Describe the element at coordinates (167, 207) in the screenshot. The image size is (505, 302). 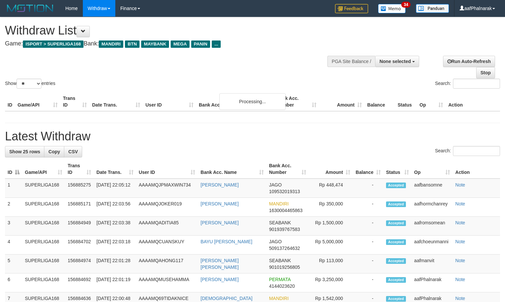
I see `td: AAAAMQJOKER019` at that location.